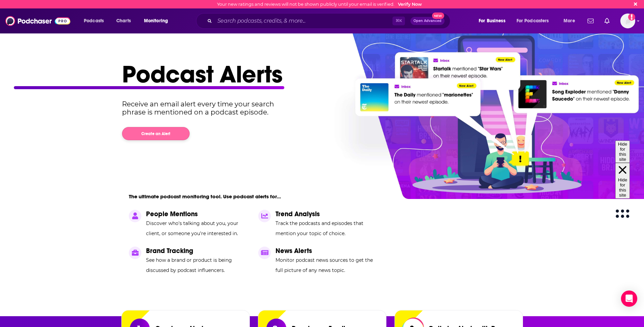 This screenshot has height=327, width=644. Describe the element at coordinates (124, 21) in the screenshot. I see `a: Charts` at that location.